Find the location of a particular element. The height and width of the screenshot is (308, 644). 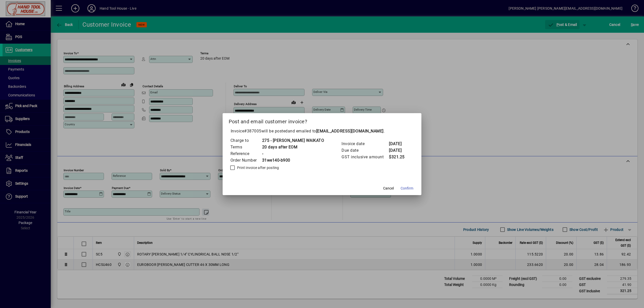

td: Charge to is located at coordinates (246, 140).